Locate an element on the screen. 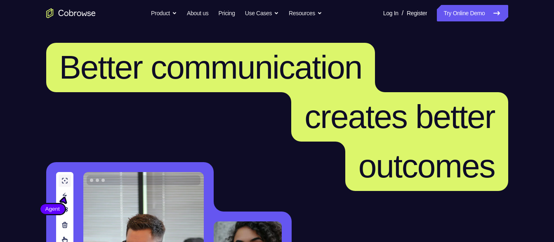 The height and width of the screenshot is (242, 554). a: Go to the home page is located at coordinates (71, 13).